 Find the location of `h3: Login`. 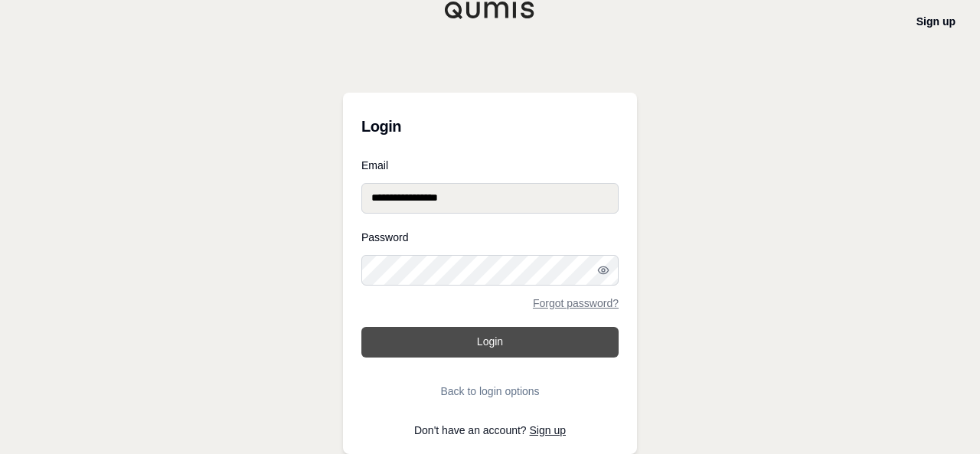

h3: Login is located at coordinates (490, 127).